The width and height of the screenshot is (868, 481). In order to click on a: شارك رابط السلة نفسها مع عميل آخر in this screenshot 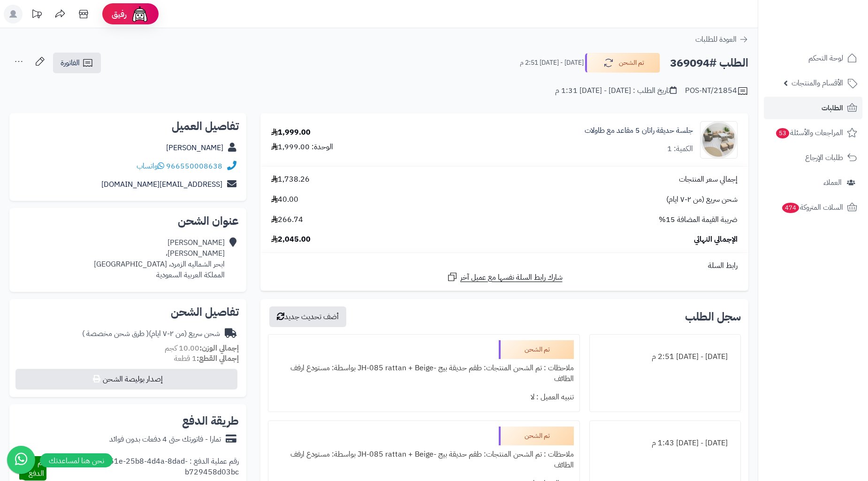, I will do `click(505, 277)`.